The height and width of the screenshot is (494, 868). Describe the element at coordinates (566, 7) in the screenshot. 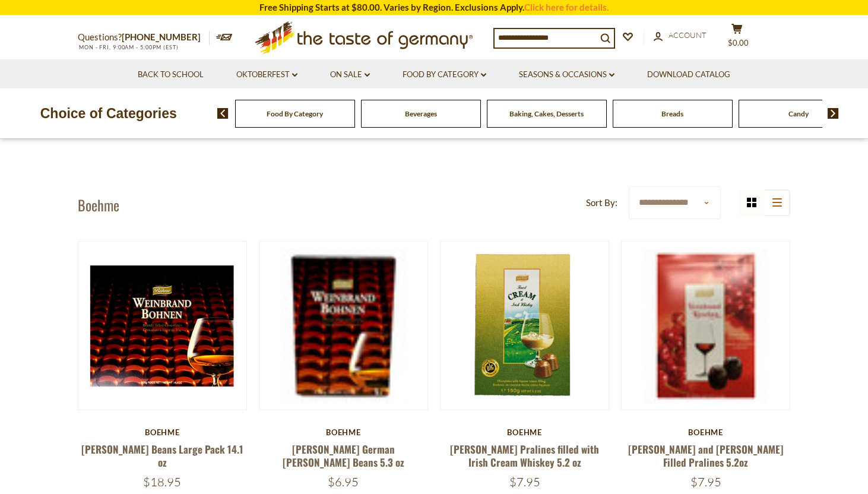

I see `a: Click here for details.` at that location.